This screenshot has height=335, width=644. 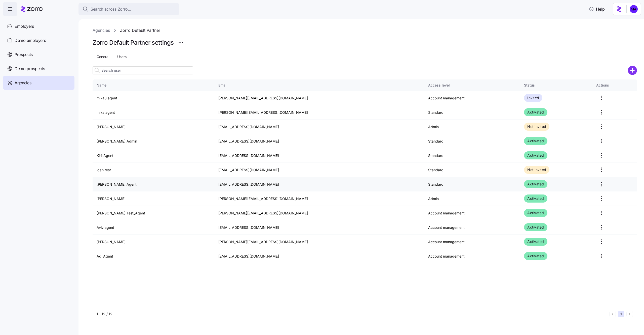 What do you see at coordinates (534, 98) in the screenshot?
I see `span: Invited` at bounding box center [534, 98].